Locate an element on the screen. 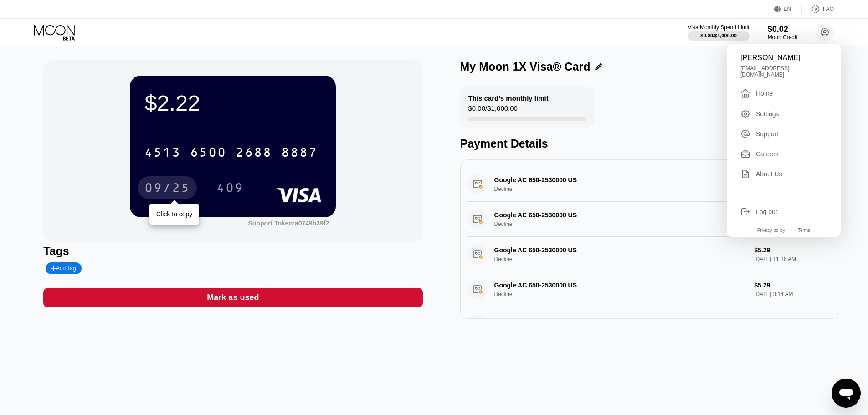 The image size is (868, 415). div: Mark as used is located at coordinates (233, 297).